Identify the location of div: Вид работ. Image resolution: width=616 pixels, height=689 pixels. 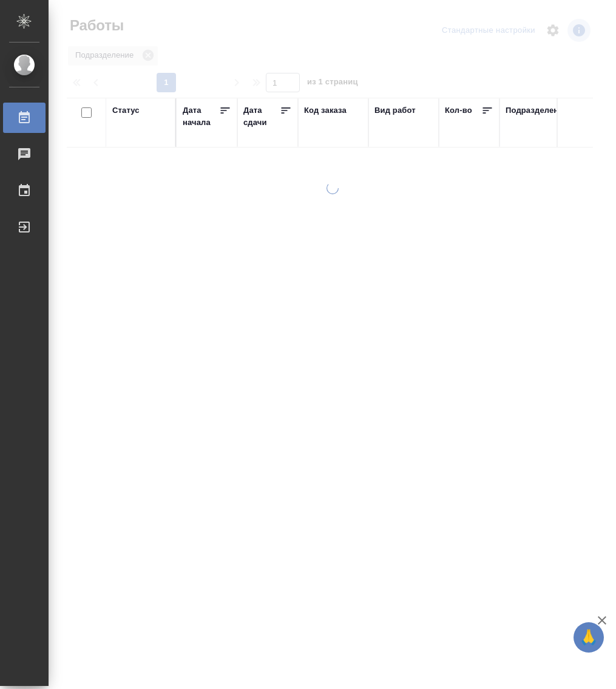
(395, 111).